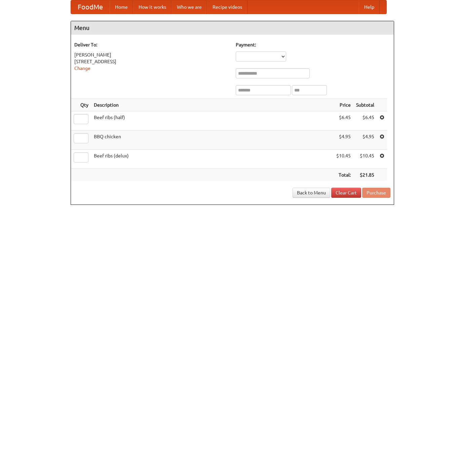 The width and height of the screenshot is (457, 476). Describe the element at coordinates (369, 7) in the screenshot. I see `a: Help` at that location.